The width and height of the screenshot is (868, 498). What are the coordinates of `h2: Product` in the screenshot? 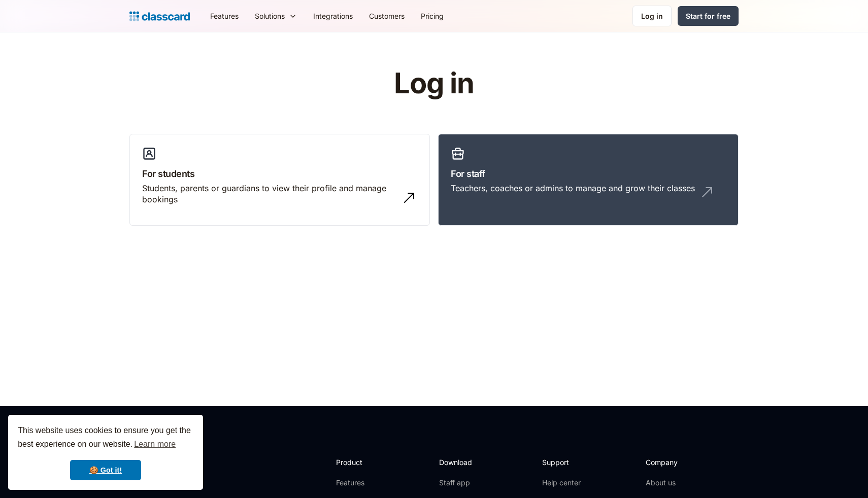 It's located at (363, 462).